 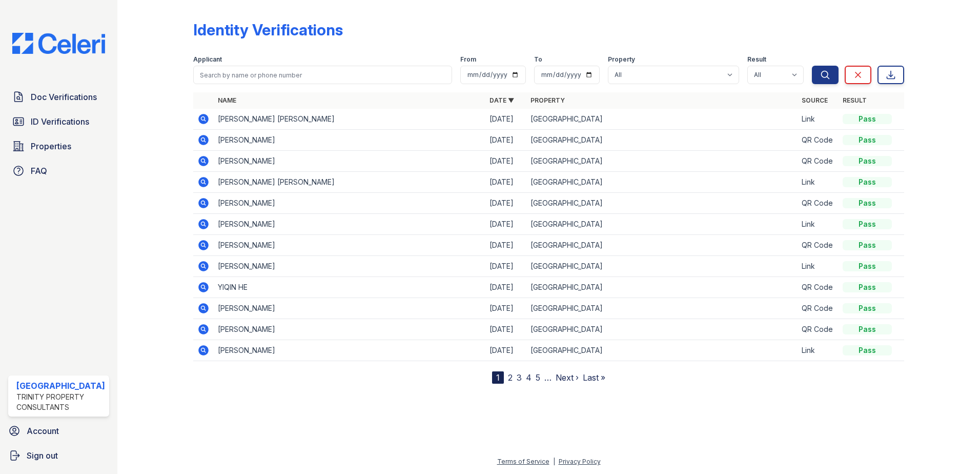 I want to click on a: Terms of Service, so click(x=523, y=461).